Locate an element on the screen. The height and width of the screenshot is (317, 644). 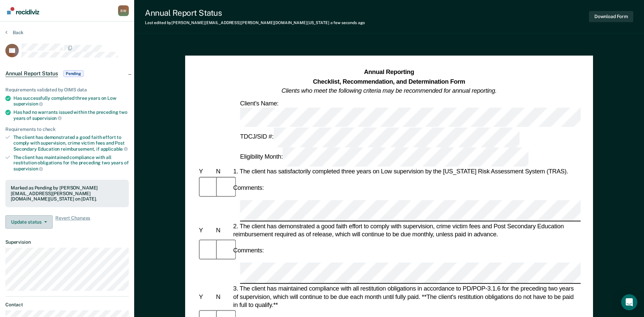
span: applicable is located at coordinates (114, 149).